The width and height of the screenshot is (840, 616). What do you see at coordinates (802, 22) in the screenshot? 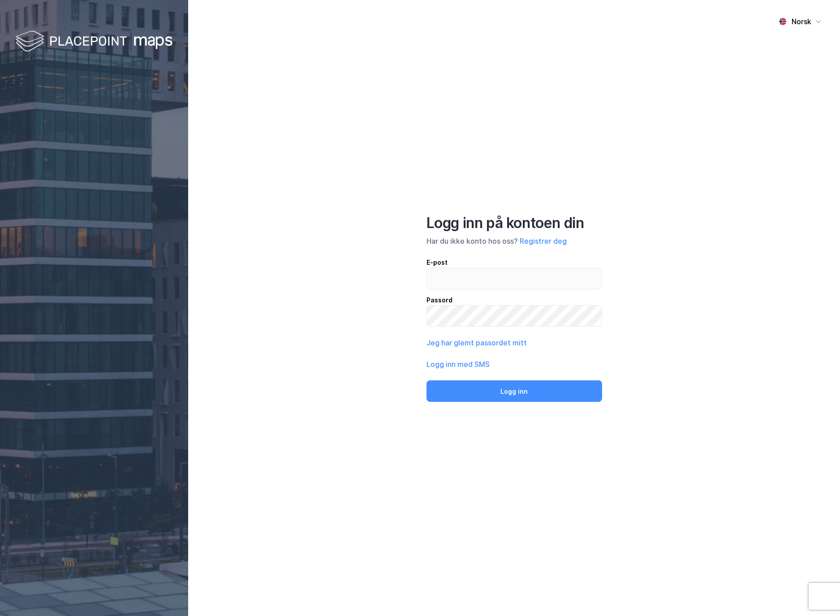
I see `div: Norsk` at bounding box center [802, 22].